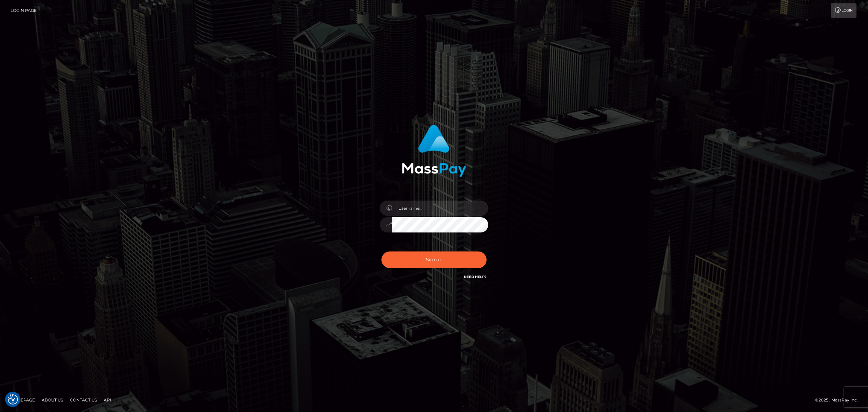 Image resolution: width=868 pixels, height=412 pixels. Describe the element at coordinates (107, 400) in the screenshot. I see `a: API` at that location.